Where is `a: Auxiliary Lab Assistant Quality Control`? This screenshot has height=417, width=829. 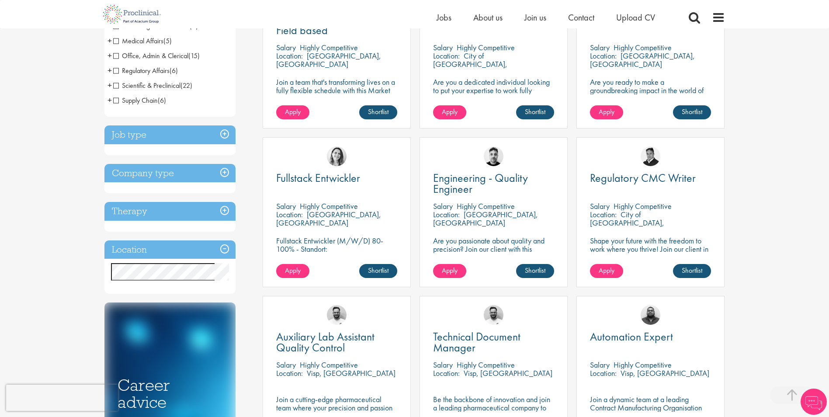
a: Auxiliary Lab Assistant Quality Control is located at coordinates (336, 342).